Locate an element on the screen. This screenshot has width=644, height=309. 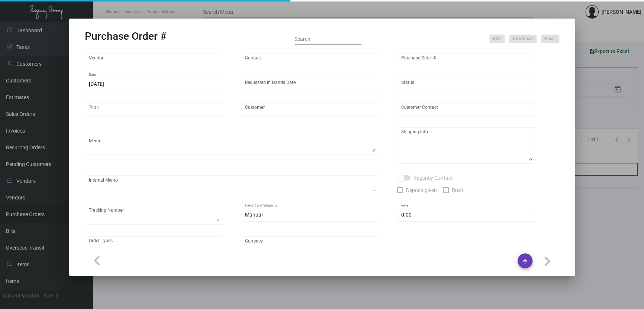
span: Deposit given is located at coordinates (421, 190).